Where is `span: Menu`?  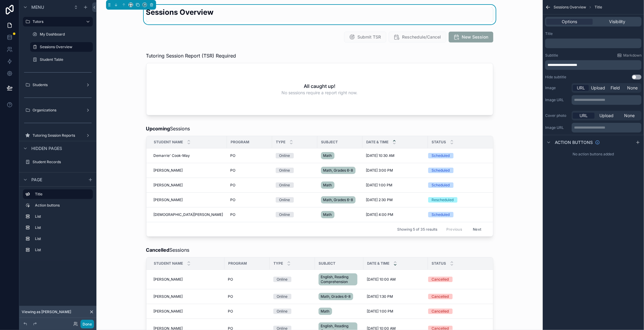 span: Menu is located at coordinates (38, 7).